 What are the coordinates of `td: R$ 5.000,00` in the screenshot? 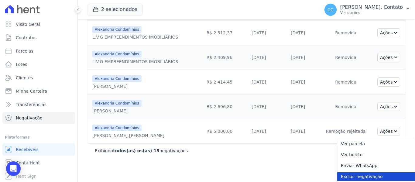 It's located at (219, 131).